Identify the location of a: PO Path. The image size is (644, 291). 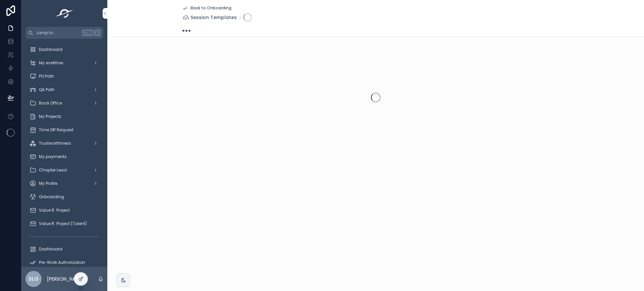
(64, 77).